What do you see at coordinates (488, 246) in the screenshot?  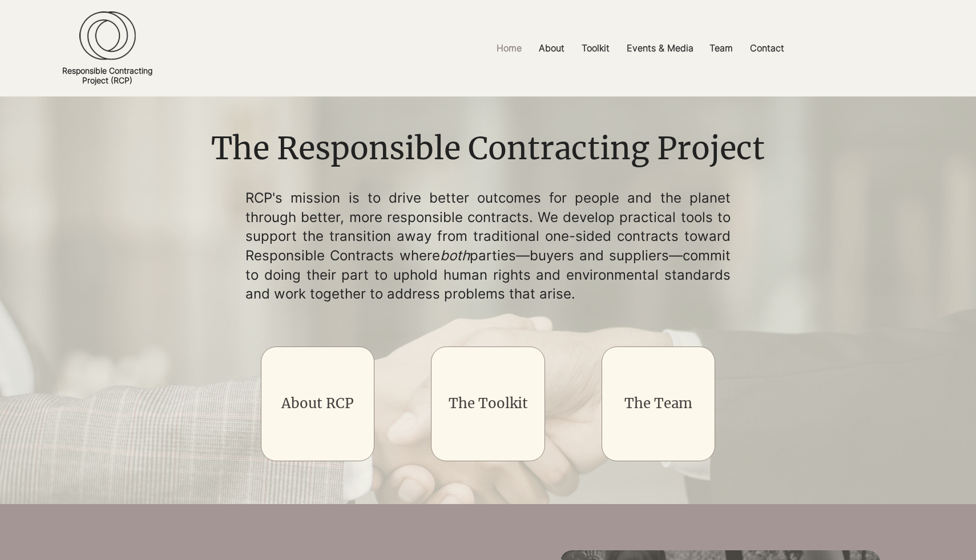 I see `p: RCP's mission is to drive better outcomes for people and the planet through better, more responsi...` at bounding box center [488, 246].